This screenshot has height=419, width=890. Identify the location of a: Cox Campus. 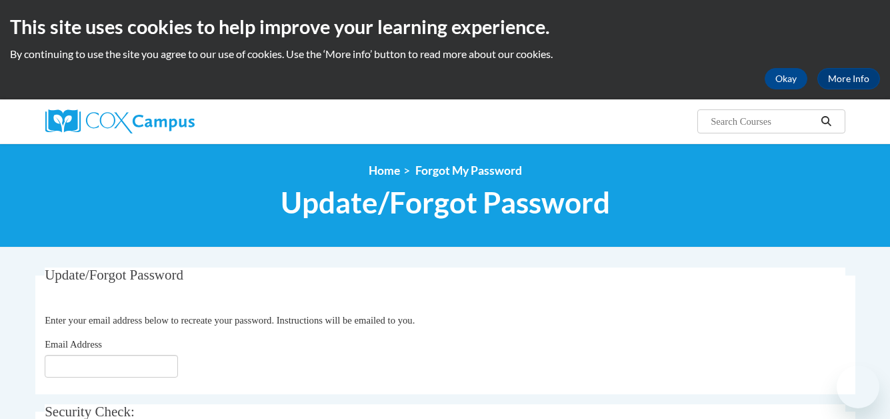
(172, 121).